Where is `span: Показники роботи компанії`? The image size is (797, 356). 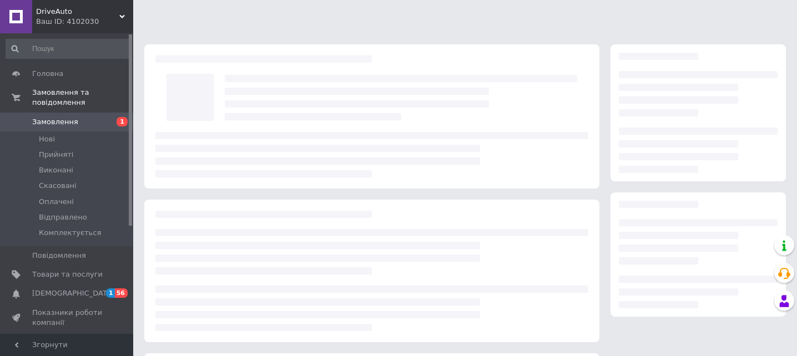 span: Показники роботи компанії is located at coordinates (67, 318).